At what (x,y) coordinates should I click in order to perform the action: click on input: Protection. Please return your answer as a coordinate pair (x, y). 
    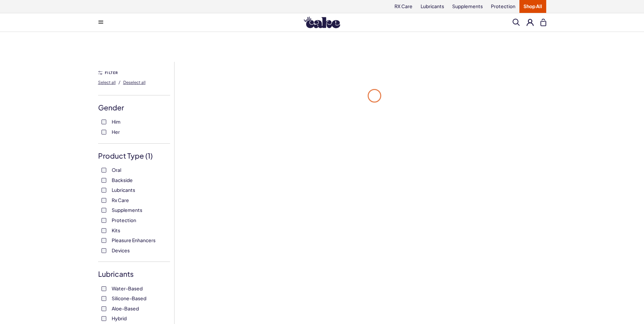
    Looking at the image, I should click on (104, 220).